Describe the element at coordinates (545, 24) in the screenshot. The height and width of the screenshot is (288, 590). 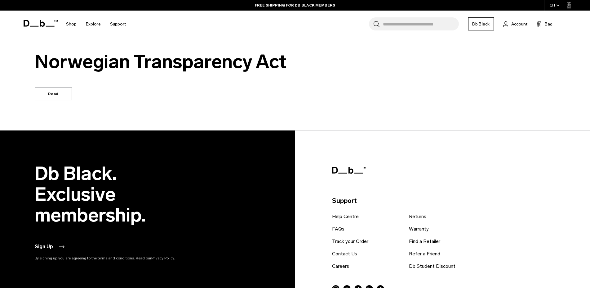
I see `button: Bag` at that location.